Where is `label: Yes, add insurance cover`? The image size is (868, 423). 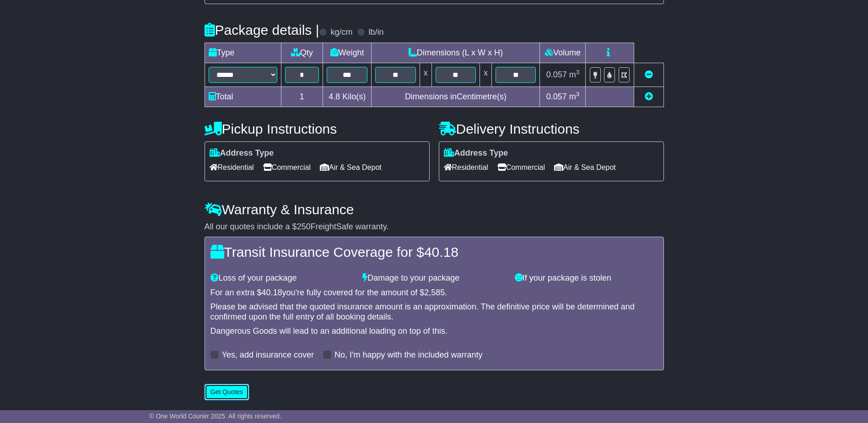
label: Yes, add insurance cover is located at coordinates (268, 356).